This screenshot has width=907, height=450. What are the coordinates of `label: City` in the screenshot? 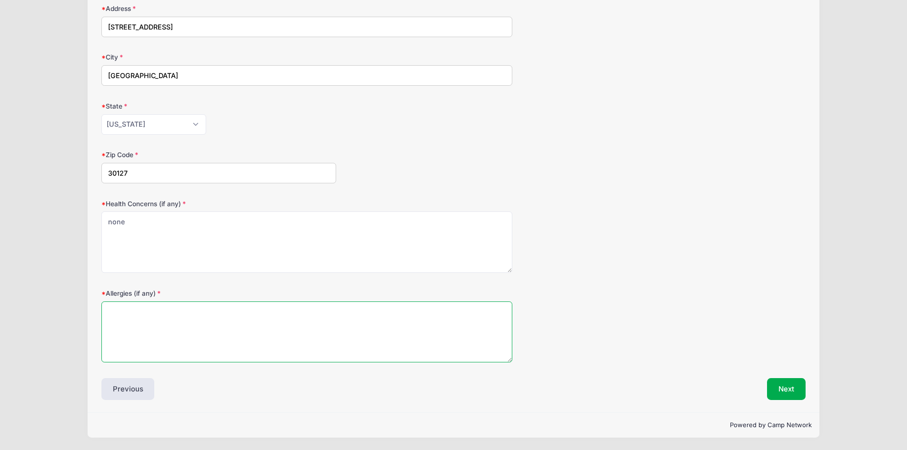 It's located at (218, 57).